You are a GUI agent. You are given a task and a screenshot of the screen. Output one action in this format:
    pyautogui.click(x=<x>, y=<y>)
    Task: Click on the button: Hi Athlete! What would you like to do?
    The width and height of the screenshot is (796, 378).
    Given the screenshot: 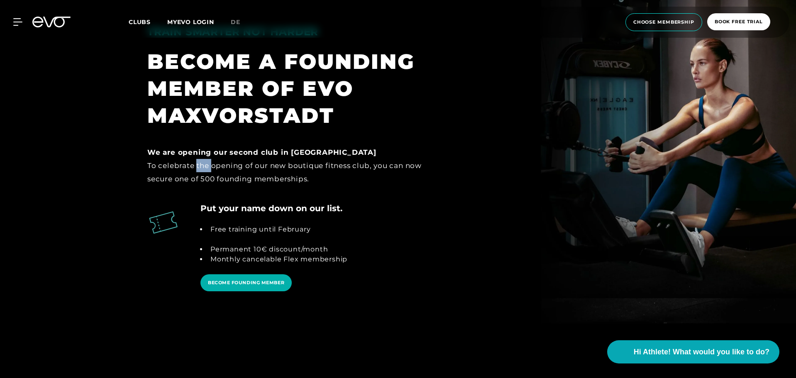 What is the action you would take?
    pyautogui.click(x=693, y=352)
    